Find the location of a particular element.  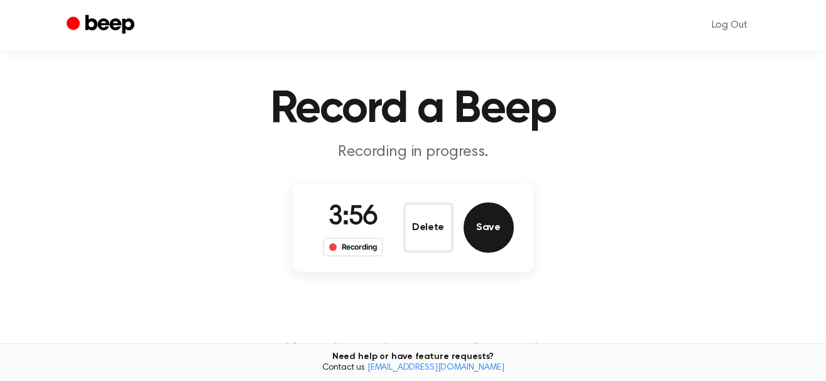

span: Contact us is located at coordinates (413, 368).